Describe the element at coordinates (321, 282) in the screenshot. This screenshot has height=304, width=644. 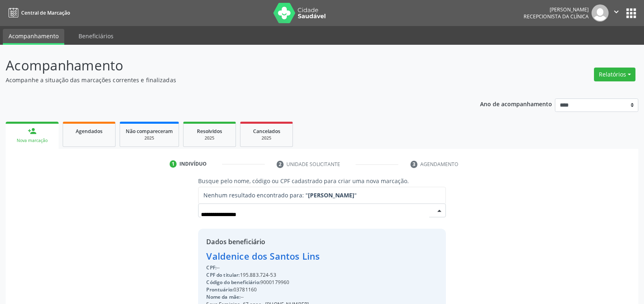
I see `div: 9000179960` at that location.